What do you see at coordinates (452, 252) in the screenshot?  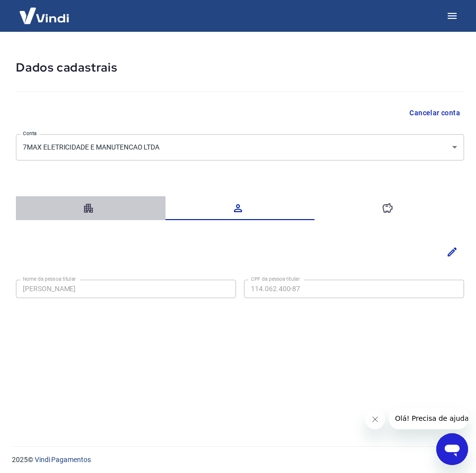 I see `button: Editar` at bounding box center [452, 252].